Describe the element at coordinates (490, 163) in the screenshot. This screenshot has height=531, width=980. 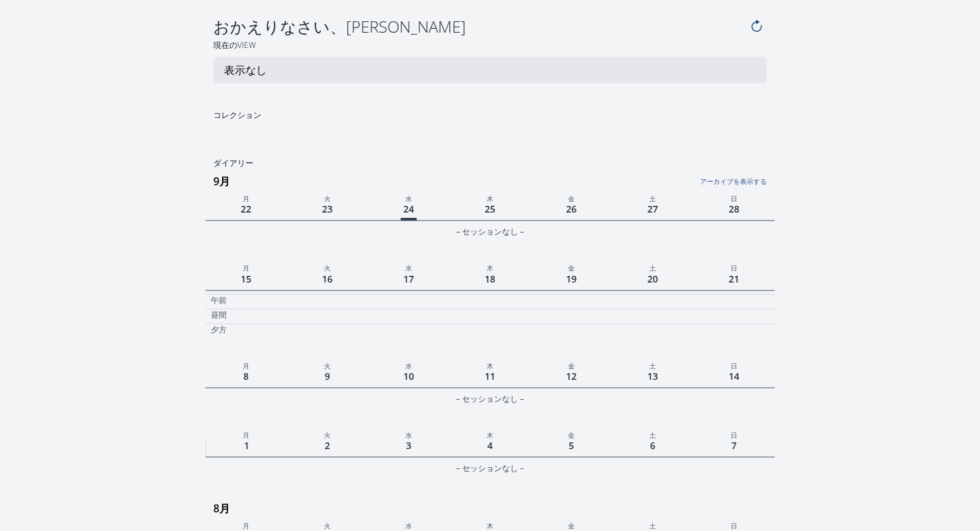
I see `h2: ダイアリー` at that location.